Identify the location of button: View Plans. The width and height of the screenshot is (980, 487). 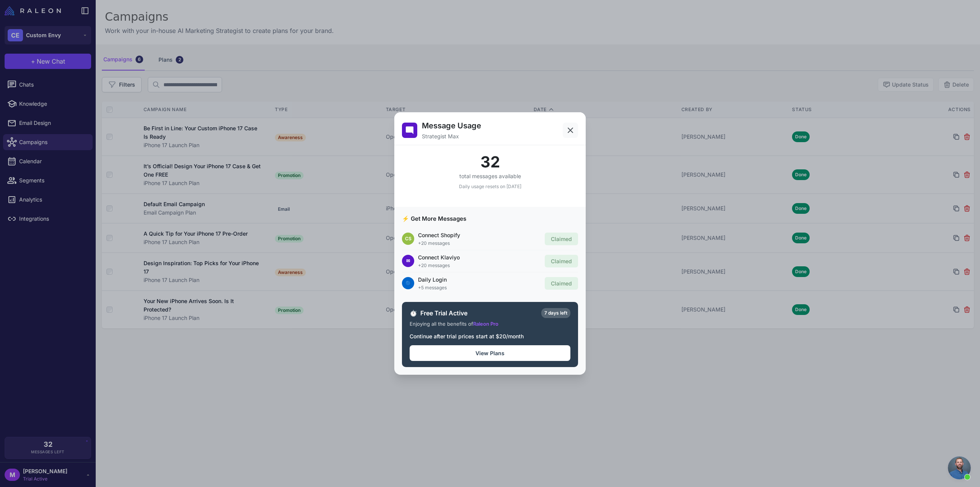
(490, 353).